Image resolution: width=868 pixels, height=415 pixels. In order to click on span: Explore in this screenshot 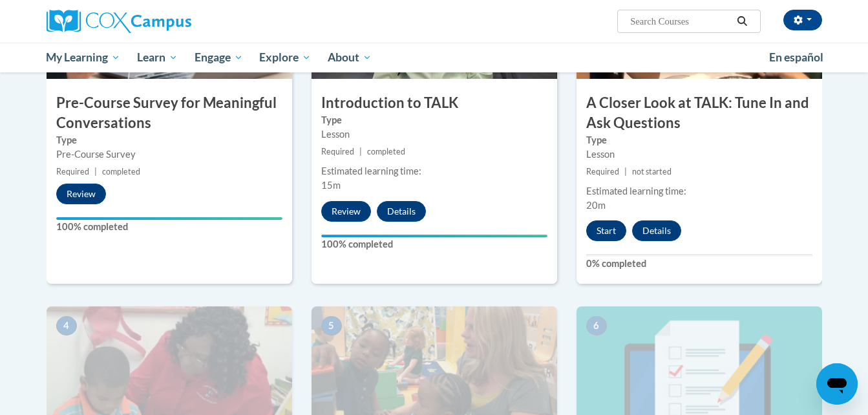, I will do `click(285, 57)`.